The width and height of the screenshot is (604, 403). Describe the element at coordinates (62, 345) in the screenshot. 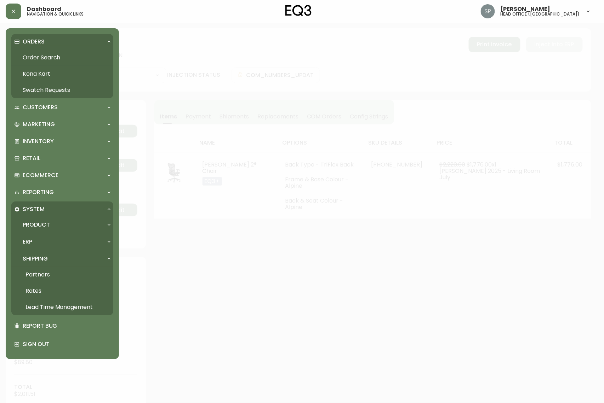

I see `div: Sign Out` at that location.